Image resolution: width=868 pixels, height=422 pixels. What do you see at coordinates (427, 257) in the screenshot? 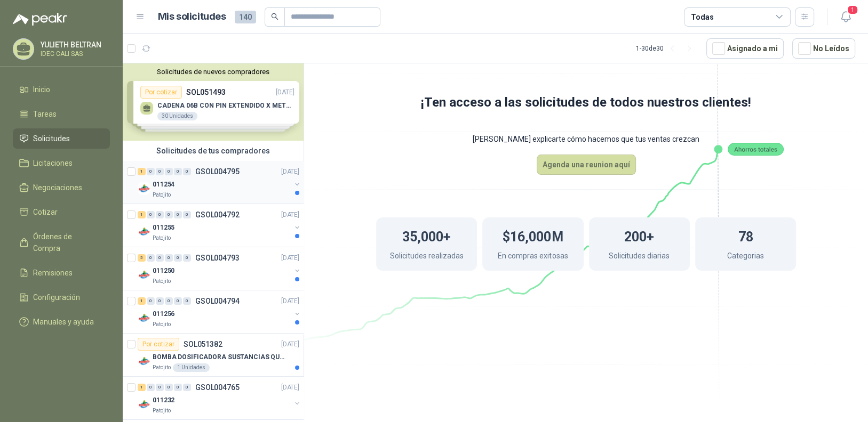
I see `p: Solicitudes realizadas` at bounding box center [427, 257].